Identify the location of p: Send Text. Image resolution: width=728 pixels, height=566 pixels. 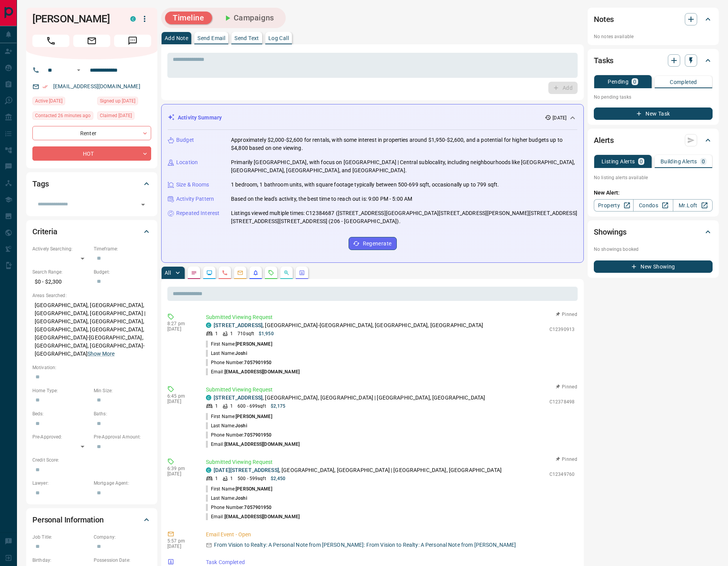
(247, 38).